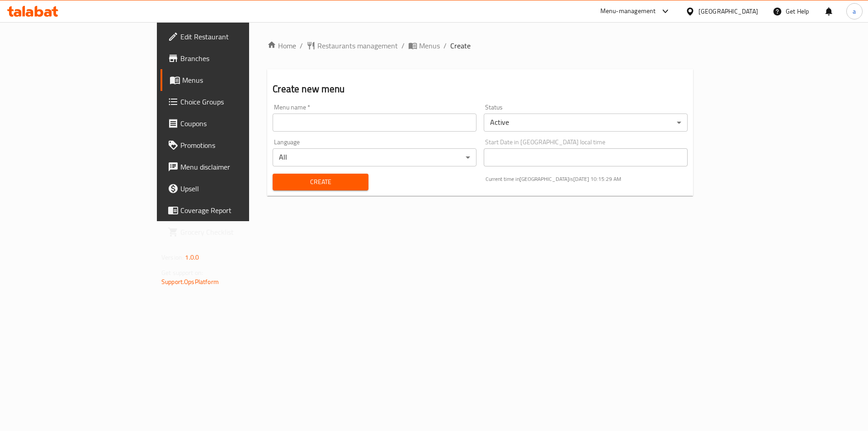 Image resolution: width=868 pixels, height=431 pixels. Describe the element at coordinates (231, 123) in the screenshot. I see `a: Coupons` at that location.